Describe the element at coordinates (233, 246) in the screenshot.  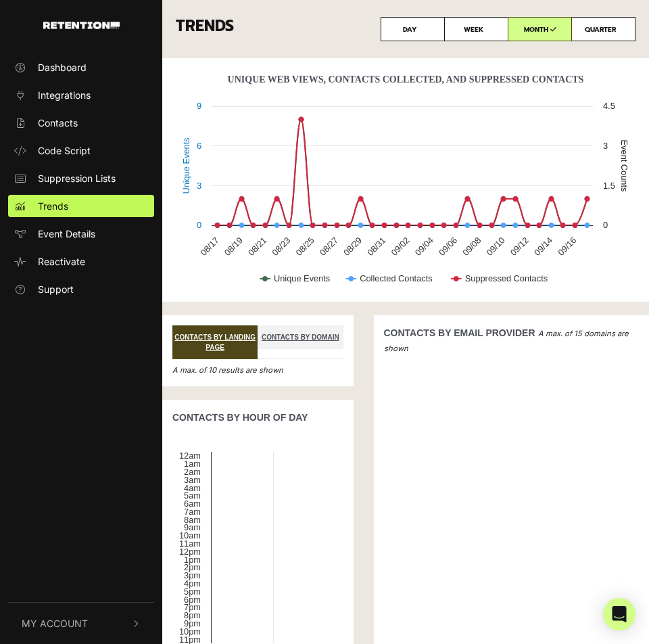
I see `text: 08/19` at that location.